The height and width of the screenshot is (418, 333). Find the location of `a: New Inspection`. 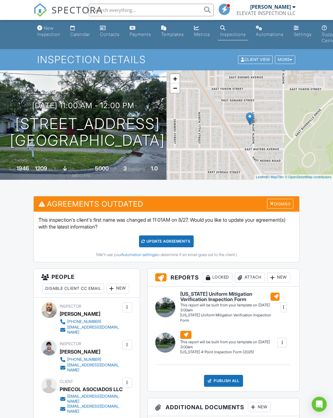

a: New Inspection is located at coordinates (49, 31).